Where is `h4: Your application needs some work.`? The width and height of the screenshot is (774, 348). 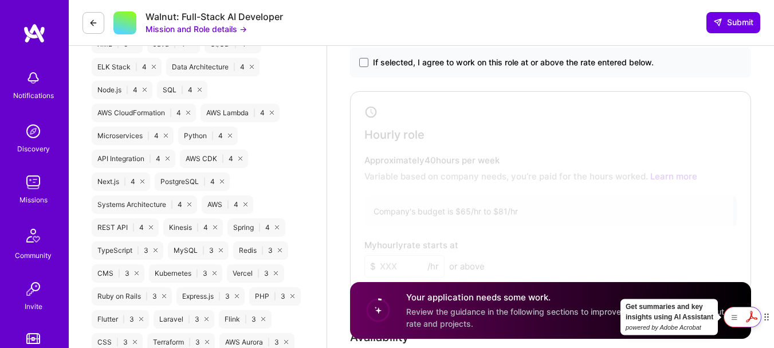 h4: Your application needs some work. is located at coordinates (572, 297).